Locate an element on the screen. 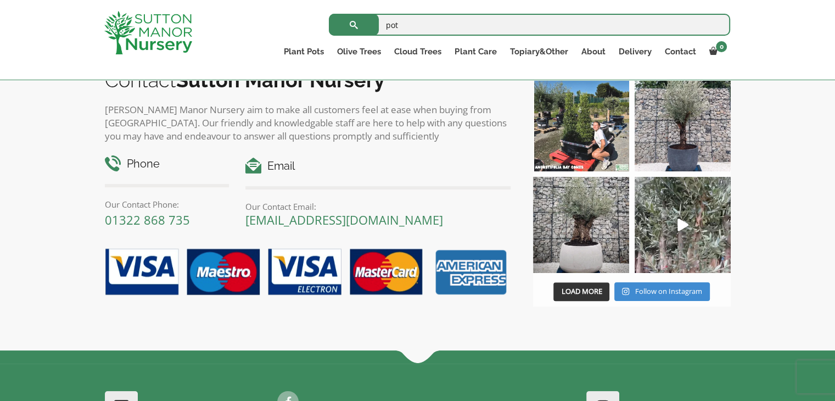 The height and width of the screenshot is (401, 835). img: logo is located at coordinates (148, 32).